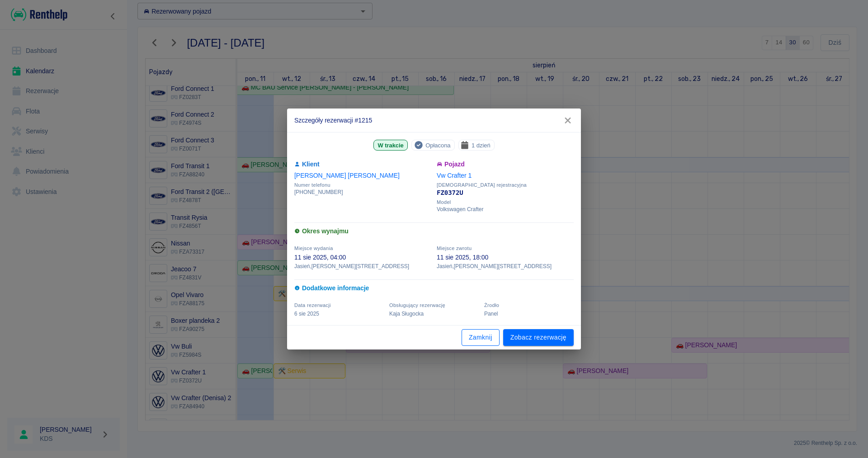 Image resolution: width=868 pixels, height=458 pixels. Describe the element at coordinates (505, 210) in the screenshot. I see `p: Volkswagen Crafter` at that location.